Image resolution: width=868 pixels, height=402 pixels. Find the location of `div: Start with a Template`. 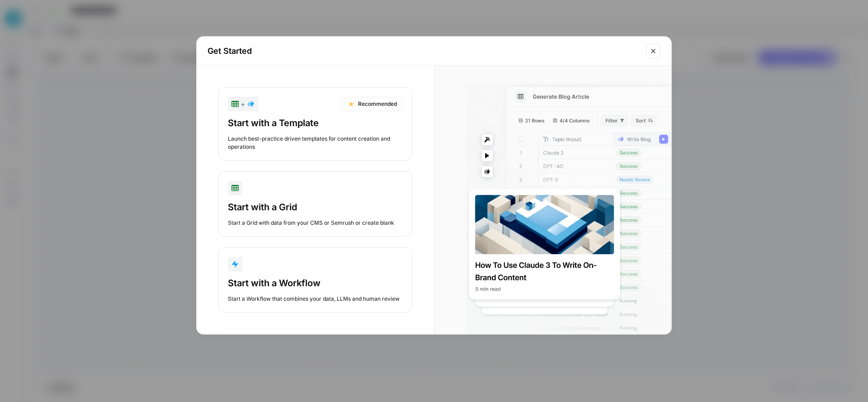

div: Start with a Template is located at coordinates (315, 123).